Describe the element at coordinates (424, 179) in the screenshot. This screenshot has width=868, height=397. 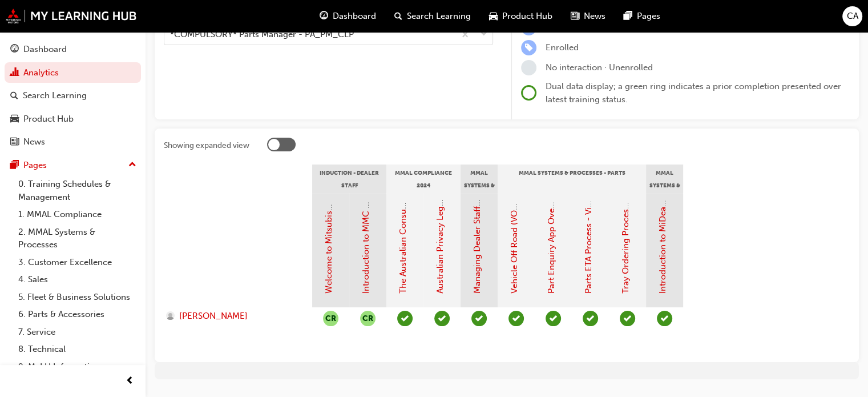
I see `div: MMAL Compliance 2024` at that location.